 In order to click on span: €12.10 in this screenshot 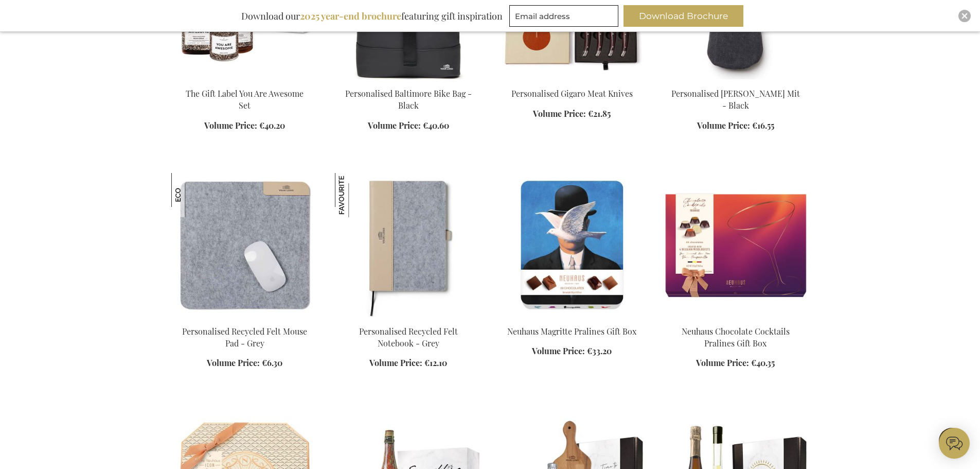, I will do `click(436, 362)`.